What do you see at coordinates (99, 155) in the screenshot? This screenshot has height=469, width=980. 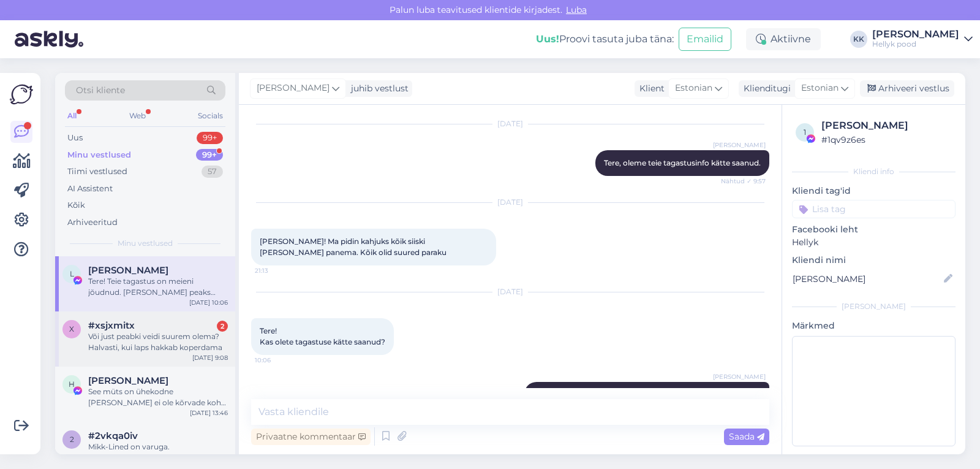 I see `div: Minu vestlused` at bounding box center [99, 155].